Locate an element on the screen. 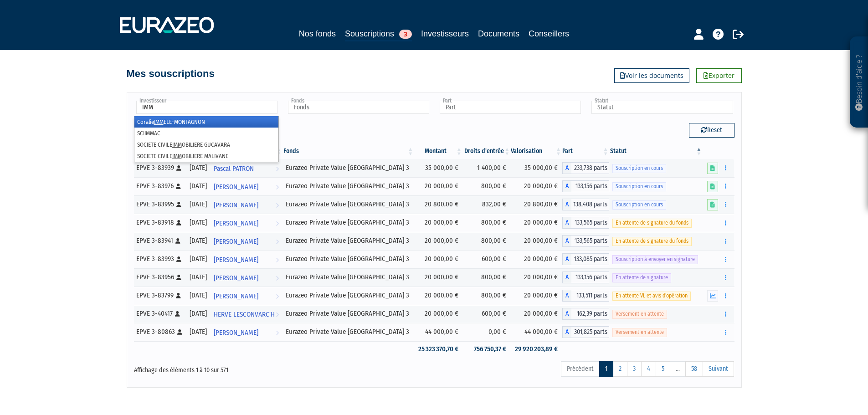  a: 4 is located at coordinates (649, 369).